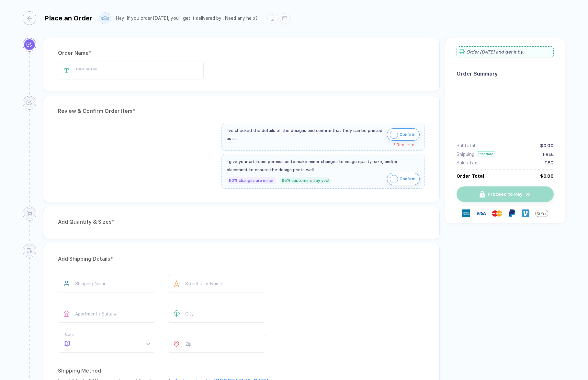  I want to click on div: I give your art team permission to make minor changes to image quality, size, and/or placement to..., so click(323, 165).